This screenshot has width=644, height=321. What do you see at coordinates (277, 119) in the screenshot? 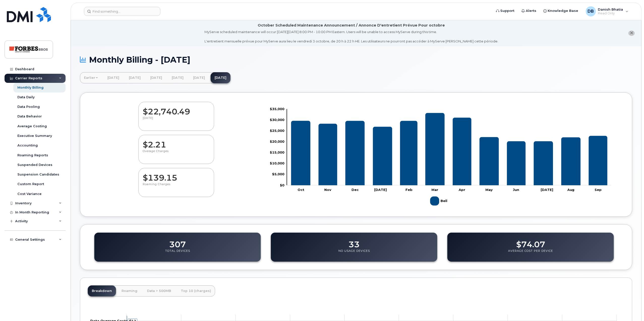
I see `tspan: $30,000` at bounding box center [277, 119].